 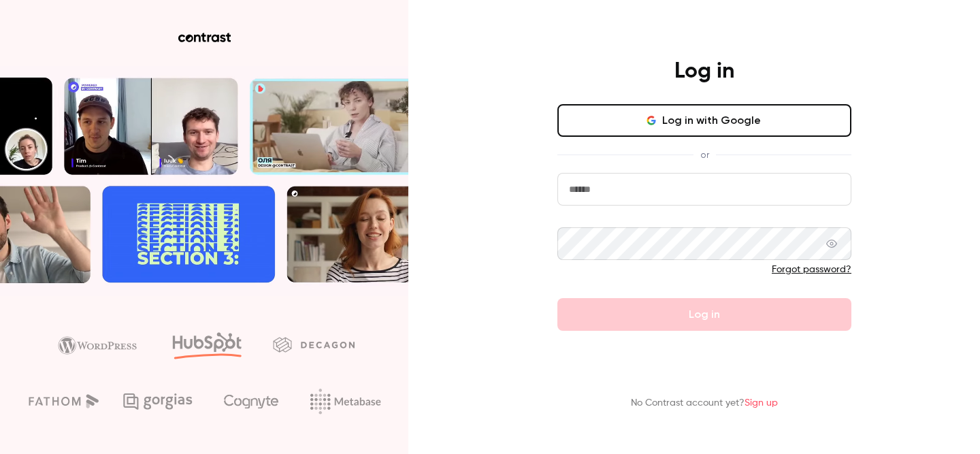 I want to click on img: decagon, so click(x=313, y=344).